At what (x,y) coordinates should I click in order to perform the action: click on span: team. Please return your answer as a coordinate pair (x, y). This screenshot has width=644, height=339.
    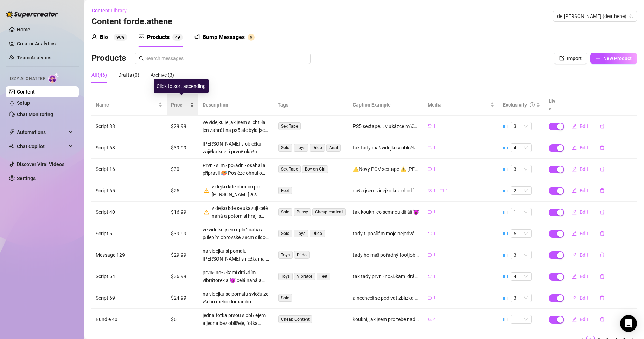
    Looking at the image, I should click on (631, 16).